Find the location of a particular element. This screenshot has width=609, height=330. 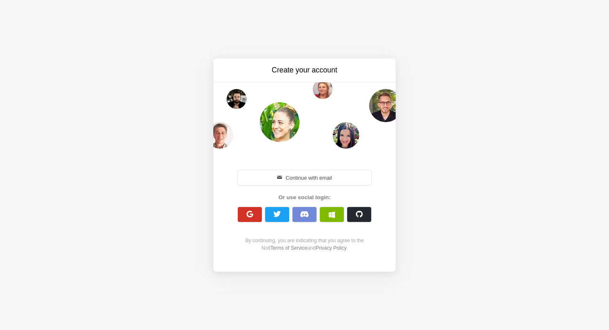

div: By continuing, you are indicating that you agree to the Nolt and . is located at coordinates (304, 244).